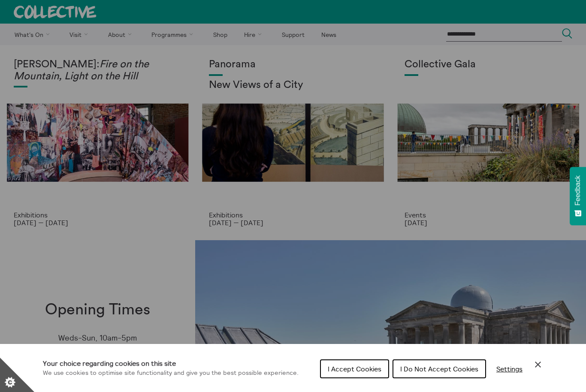 The height and width of the screenshot is (392, 586). What do you see at coordinates (578, 196) in the screenshot?
I see `button: Feedback - Show survey` at bounding box center [578, 196].